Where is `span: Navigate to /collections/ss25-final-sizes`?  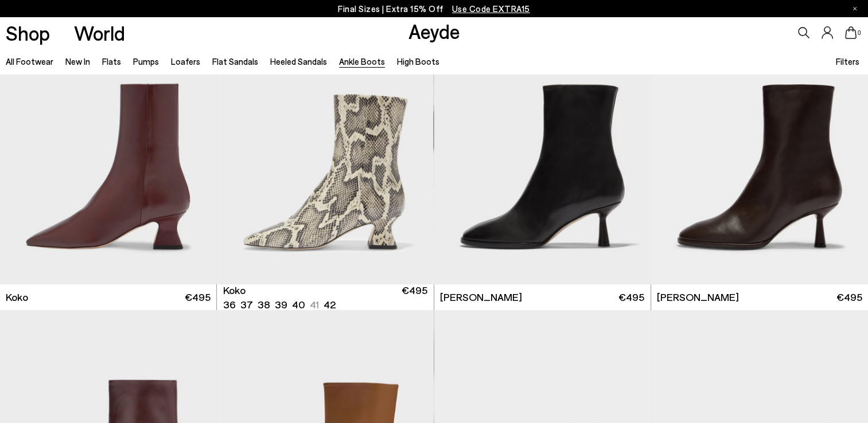
span: Navigate to /collections/ss25-final-sizes is located at coordinates (491, 9).